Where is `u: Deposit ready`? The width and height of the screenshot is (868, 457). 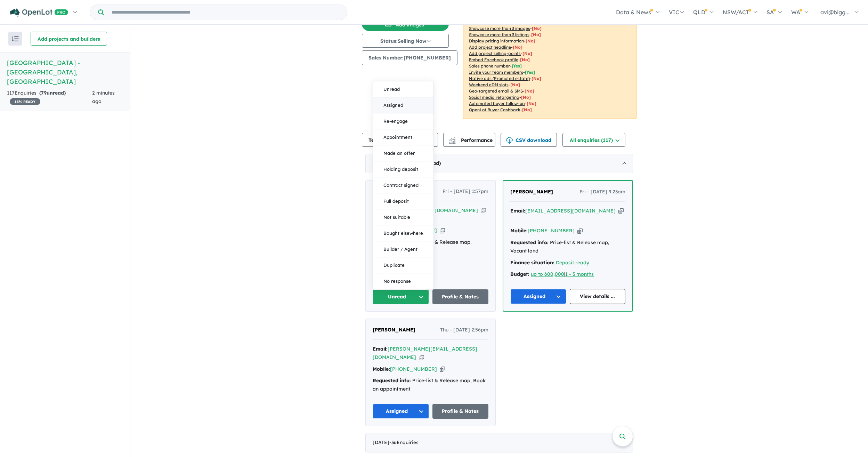
u: Deposit ready is located at coordinates (572, 262).